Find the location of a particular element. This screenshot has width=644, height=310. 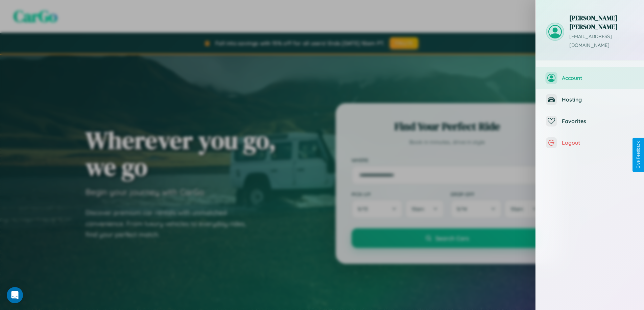

span: Hosting is located at coordinates (598, 100).